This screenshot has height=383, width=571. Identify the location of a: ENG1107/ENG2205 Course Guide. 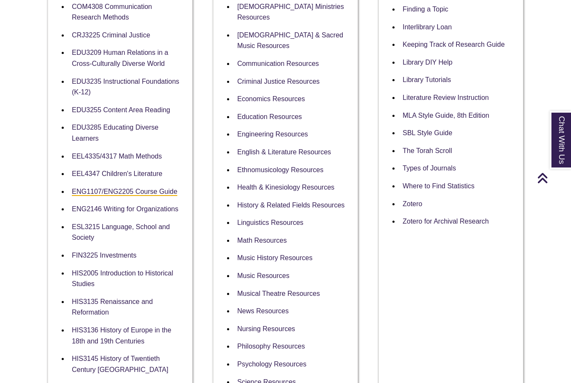
(125, 192).